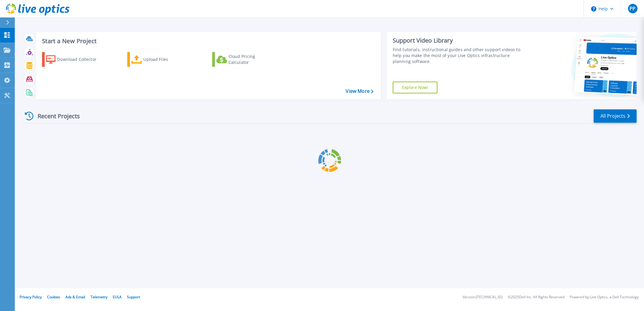 Image resolution: width=644 pixels, height=311 pixels. I want to click on a: Upload Files, so click(160, 60).